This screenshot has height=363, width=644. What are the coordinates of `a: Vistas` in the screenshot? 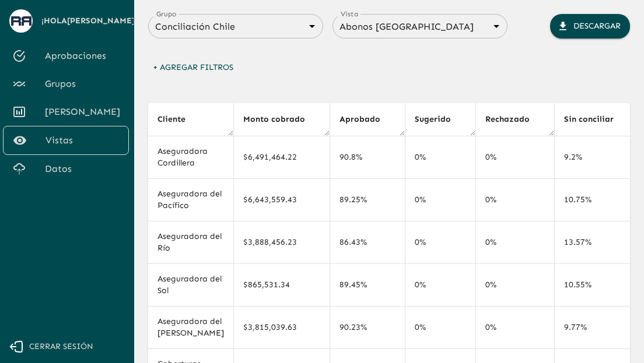 It's located at (66, 140).